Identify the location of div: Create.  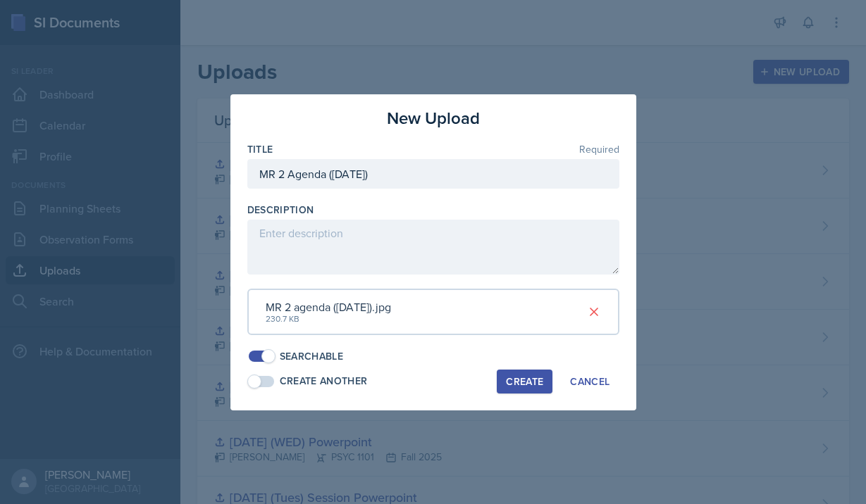
(524, 382).